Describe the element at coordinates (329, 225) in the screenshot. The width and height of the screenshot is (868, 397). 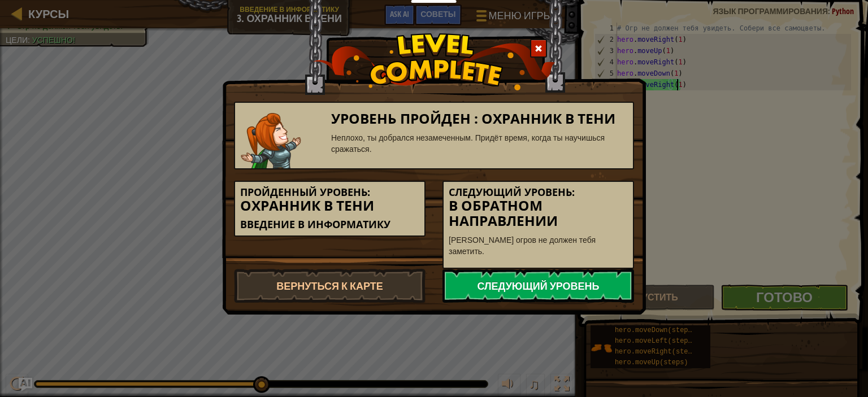
I see `h5: Введение в Информатику` at that location.